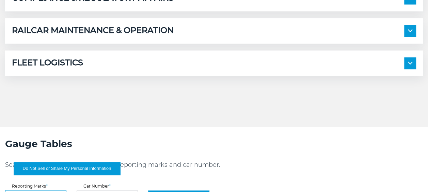 The width and height of the screenshot is (428, 192). Describe the element at coordinates (47, 63) in the screenshot. I see `h5: FLEET LOGISTICS` at that location.